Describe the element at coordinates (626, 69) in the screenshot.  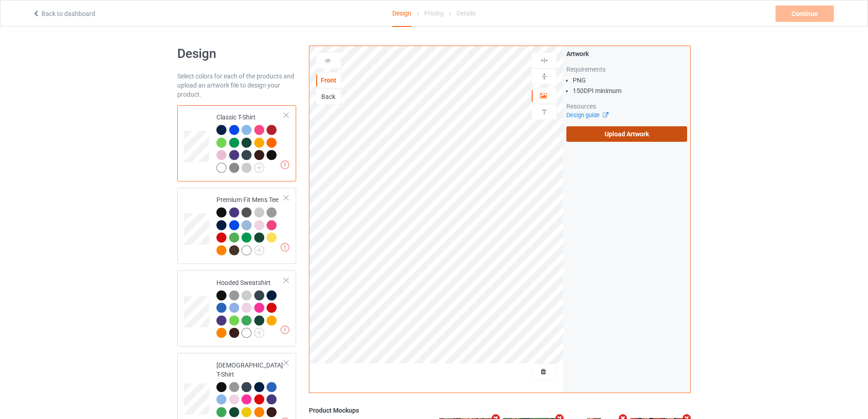
I see `div: Requirements` at that location.